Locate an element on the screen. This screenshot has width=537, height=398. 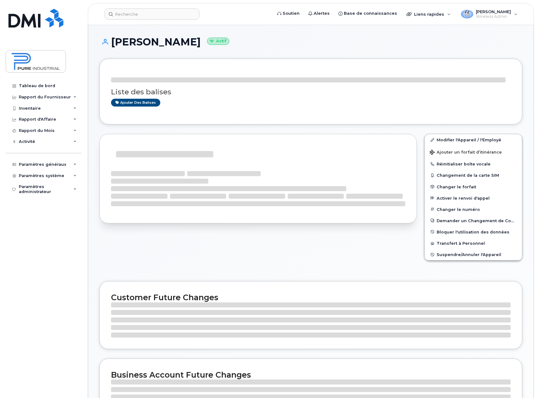
span: Activer le renvoi d'appel is located at coordinates (463, 198).